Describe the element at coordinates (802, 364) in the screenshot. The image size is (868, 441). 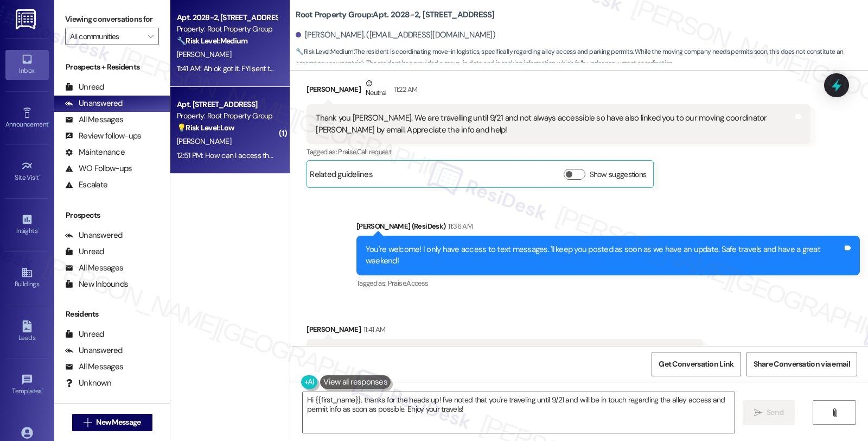
I see `button: Share Conversation via email` at that location.